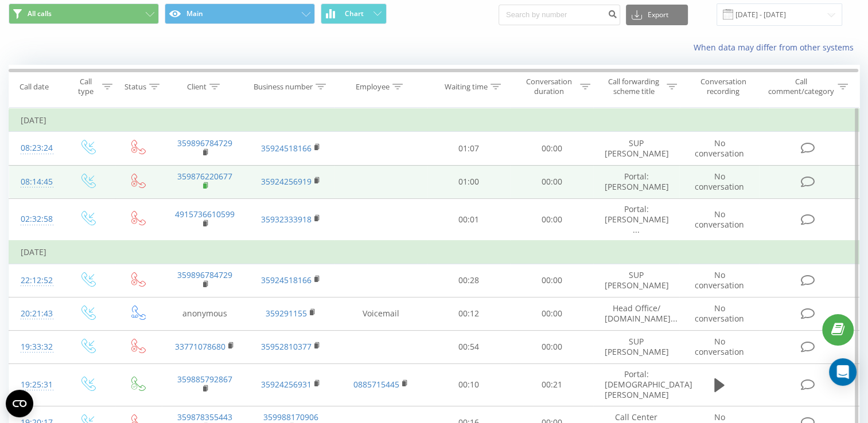  I want to click on div: 22:12:52, so click(35, 280).